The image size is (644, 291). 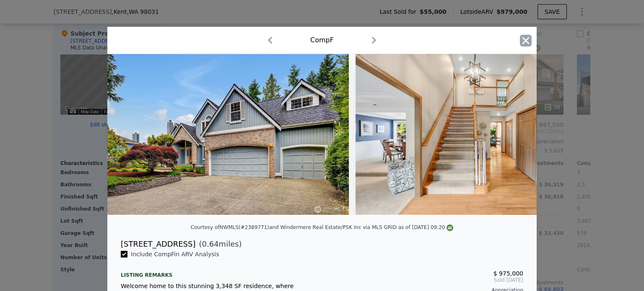 What do you see at coordinates (174, 254) in the screenshot?
I see `span: Include Comp F in ARV Analysis` at bounding box center [174, 254].